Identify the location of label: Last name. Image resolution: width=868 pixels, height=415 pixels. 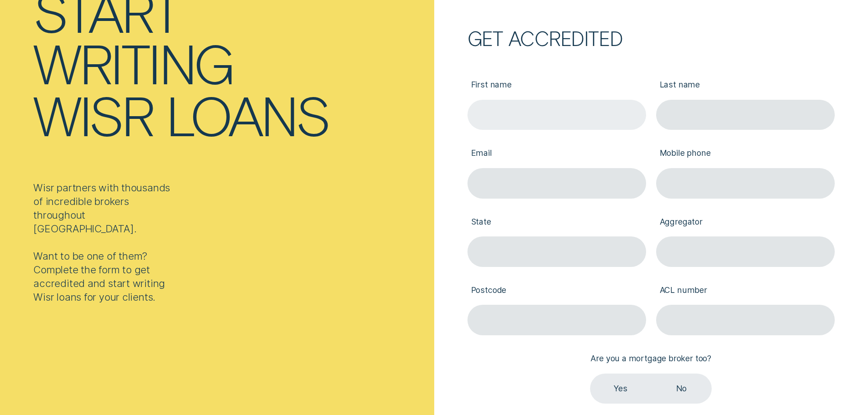
(745, 85).